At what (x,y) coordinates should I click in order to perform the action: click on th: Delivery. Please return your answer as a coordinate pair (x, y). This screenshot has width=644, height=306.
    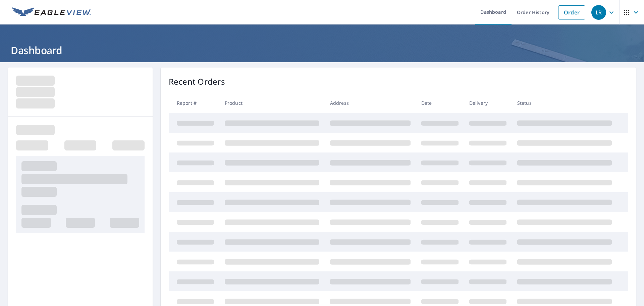
    Looking at the image, I should click on (488, 103).